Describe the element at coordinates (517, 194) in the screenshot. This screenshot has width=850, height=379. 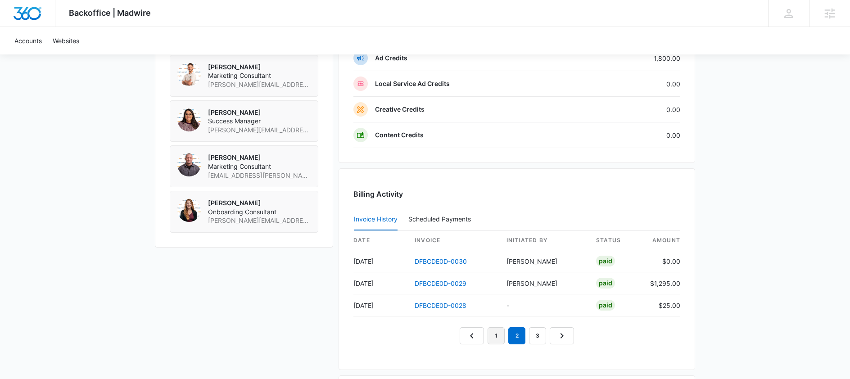
I see `h3: Billing Activity` at that location.